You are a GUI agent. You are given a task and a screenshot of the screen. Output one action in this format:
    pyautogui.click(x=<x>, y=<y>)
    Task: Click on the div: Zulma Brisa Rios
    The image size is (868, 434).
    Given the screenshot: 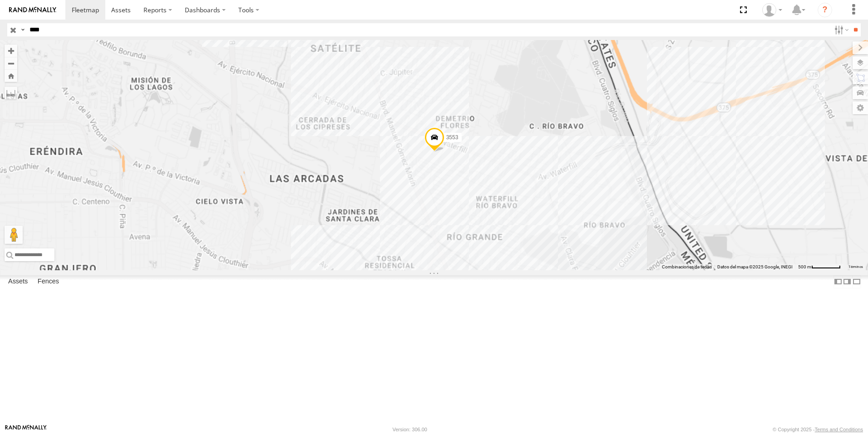 What is the action you would take?
    pyautogui.click(x=772, y=10)
    